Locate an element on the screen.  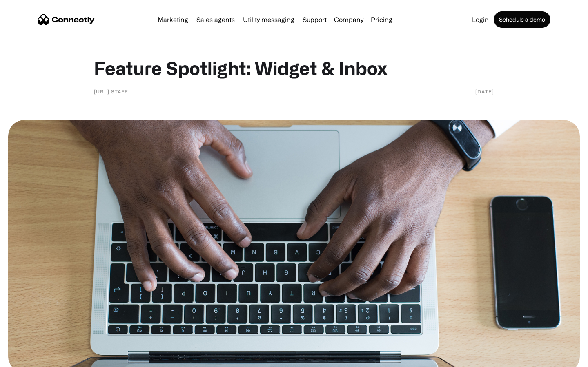
a: Utility messaging is located at coordinates (268, 19).